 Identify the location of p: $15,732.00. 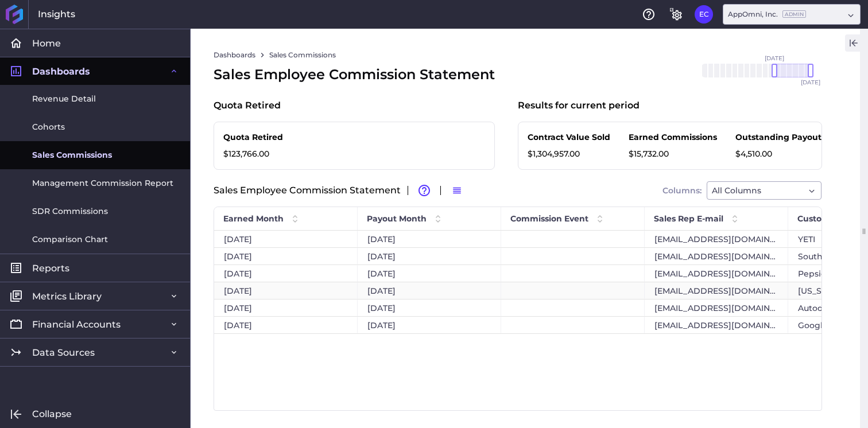
(672, 153).